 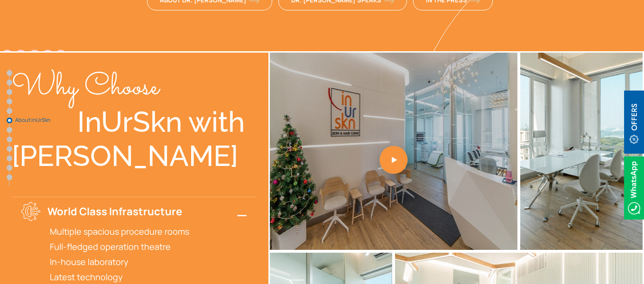 What do you see at coordinates (39, 120) in the screenshot?
I see `span: About InUrSkn` at bounding box center [39, 120].